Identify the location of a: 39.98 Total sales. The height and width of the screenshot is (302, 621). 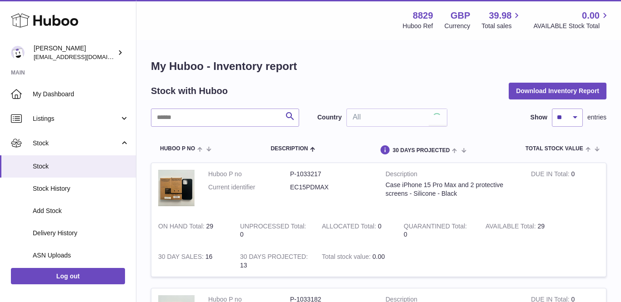
(501, 20).